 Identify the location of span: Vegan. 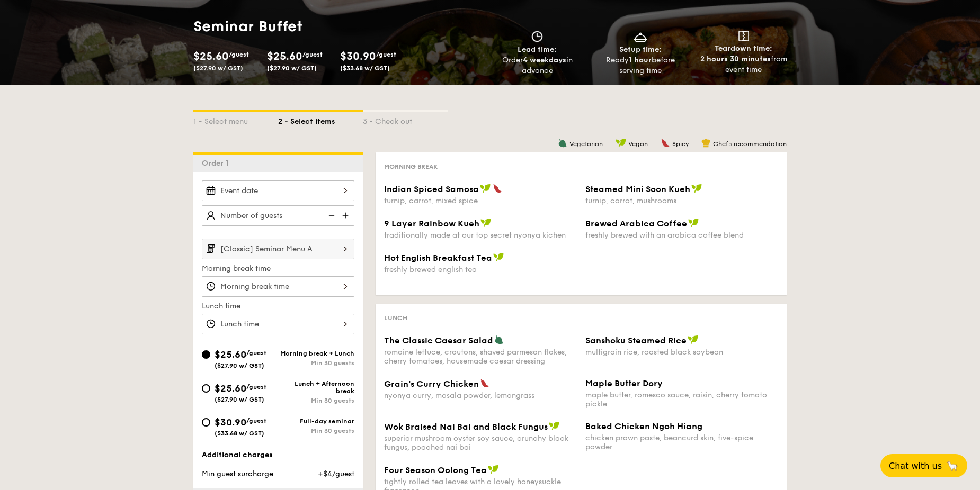
(638, 144).